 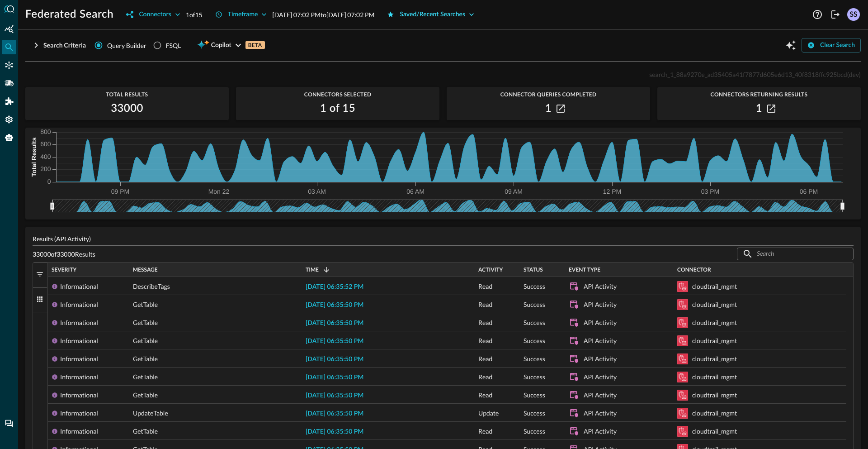 I want to click on span: Copilot, so click(x=221, y=45).